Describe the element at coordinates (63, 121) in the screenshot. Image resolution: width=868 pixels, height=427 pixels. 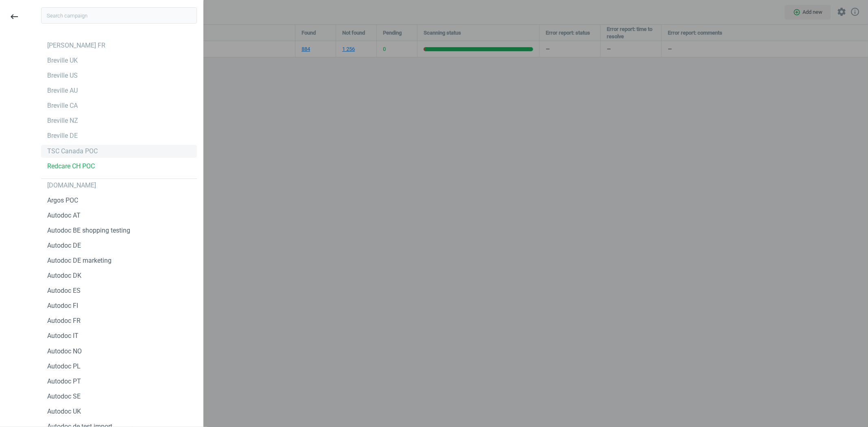
I see `div: Breville NZ` at that location.